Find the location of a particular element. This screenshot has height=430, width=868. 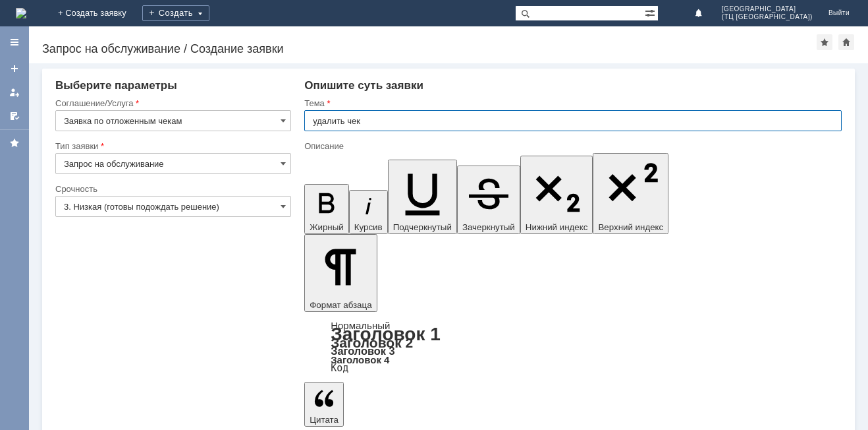

button: Цитата is located at coordinates (324, 404).